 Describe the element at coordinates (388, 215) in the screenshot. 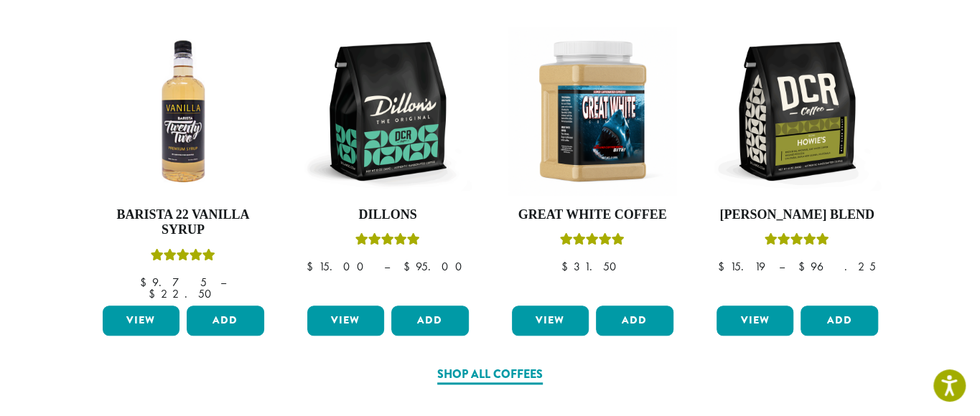

I see `h4: Dillons` at that location.